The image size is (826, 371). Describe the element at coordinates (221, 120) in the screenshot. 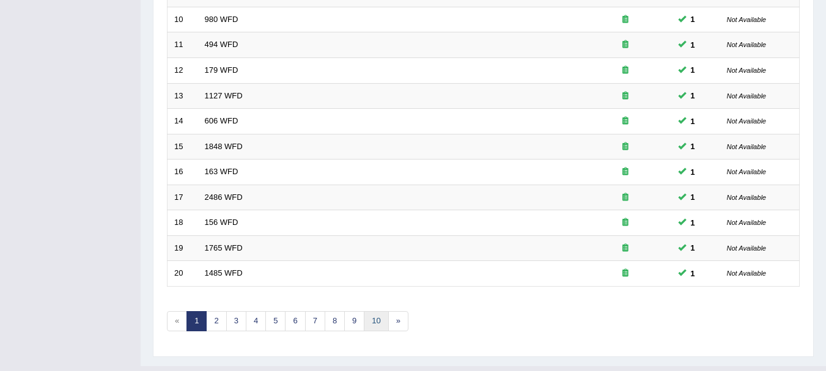

I see `a: 606 WFD` at that location.